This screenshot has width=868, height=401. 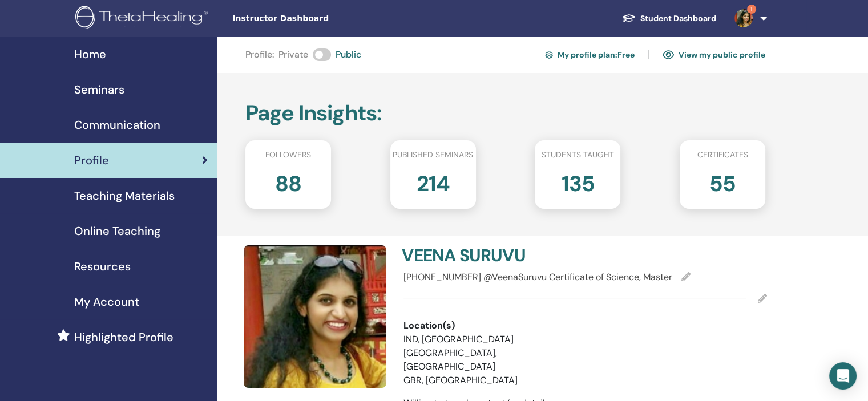 What do you see at coordinates (578, 154) in the screenshot?
I see `span: Students taught` at bounding box center [578, 154].